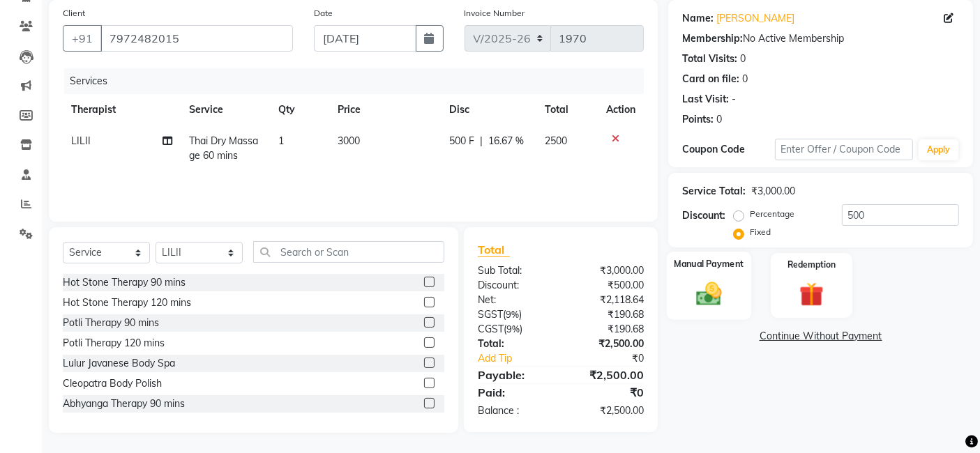 This screenshot has width=980, height=453. What do you see at coordinates (811, 295) in the screenshot?
I see `img: _gift.svg` at bounding box center [811, 295].